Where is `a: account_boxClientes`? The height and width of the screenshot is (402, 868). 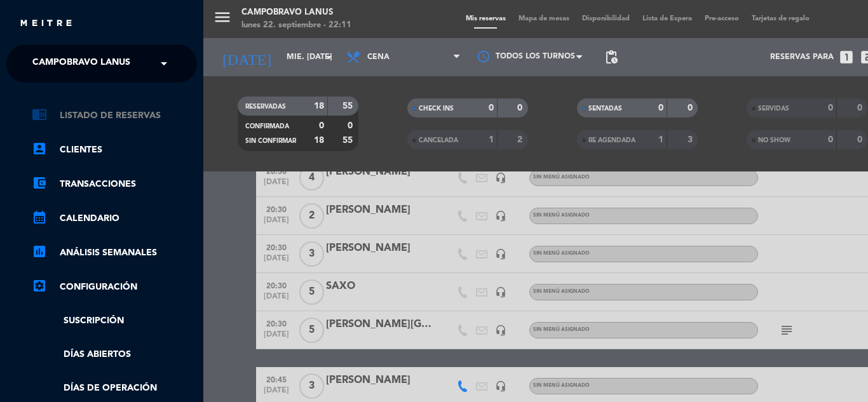 a: account_boxClientes is located at coordinates (114, 150).